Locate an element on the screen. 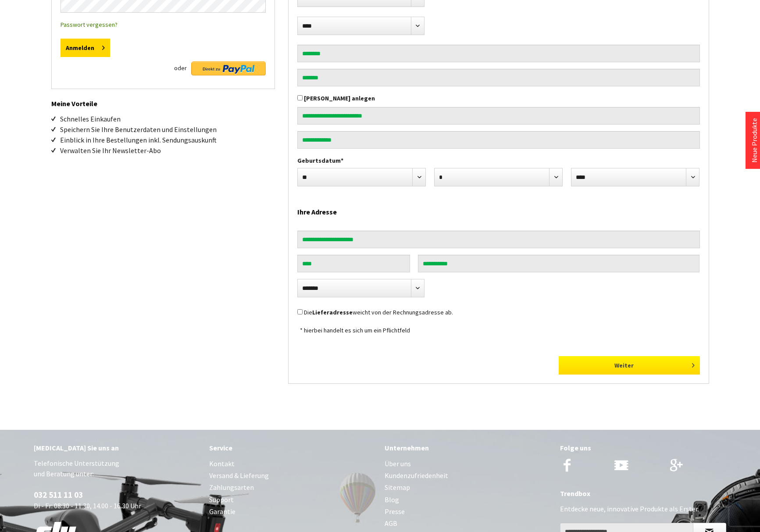 Image resolution: width=760 pixels, height=532 pixels. li: Verwalten Sie Ihr Newsletter-Abo is located at coordinates (168, 150).